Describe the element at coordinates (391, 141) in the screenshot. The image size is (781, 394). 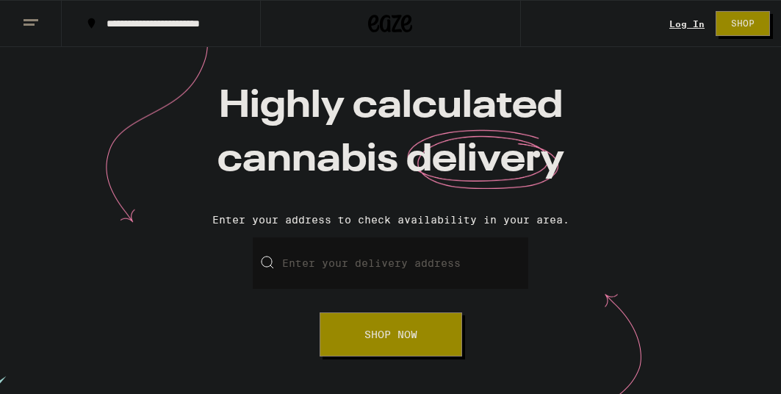
I see `h1: Highly calculated cannabis delivery` at that location.